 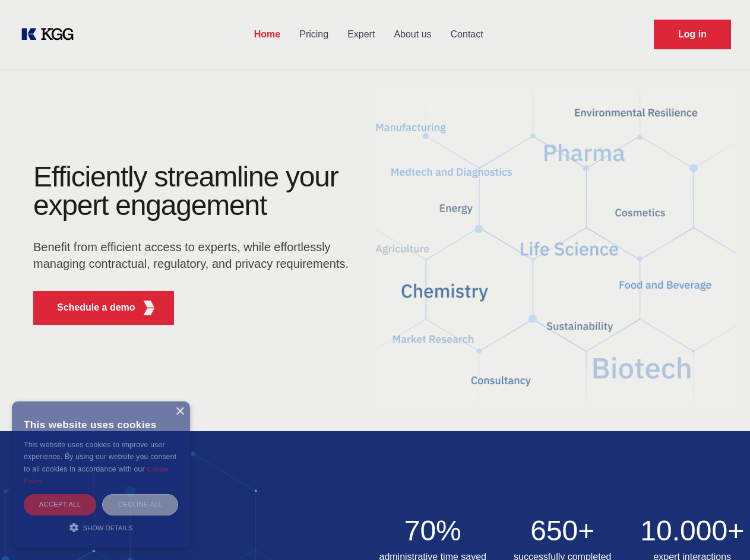 What do you see at coordinates (100, 457) in the screenshot?
I see `span: This website uses cookies to improve user experience. By using our website you consent to all coo...` at bounding box center [100, 457].